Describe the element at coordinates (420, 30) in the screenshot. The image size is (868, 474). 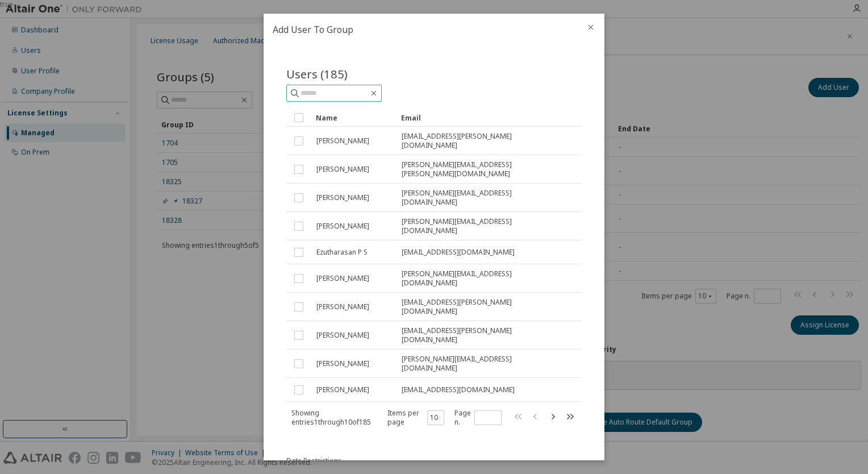
I see `h2: Add User To Group` at that location.